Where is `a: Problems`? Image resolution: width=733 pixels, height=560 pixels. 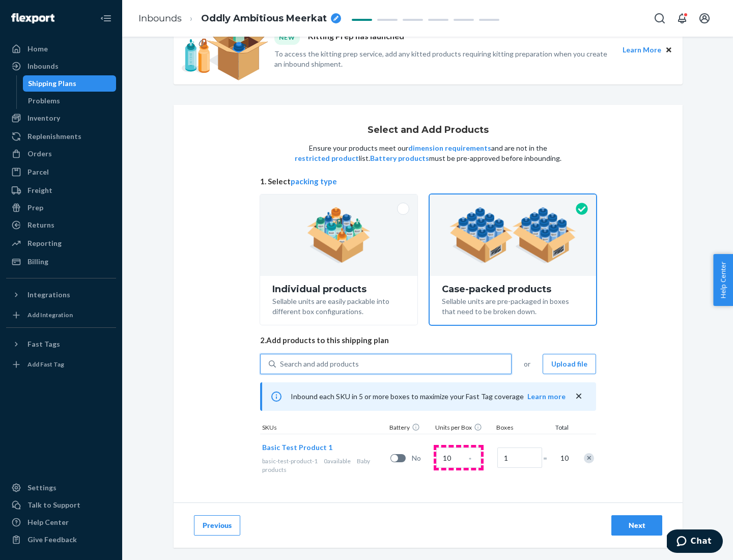 a: Problems is located at coordinates (70, 101).